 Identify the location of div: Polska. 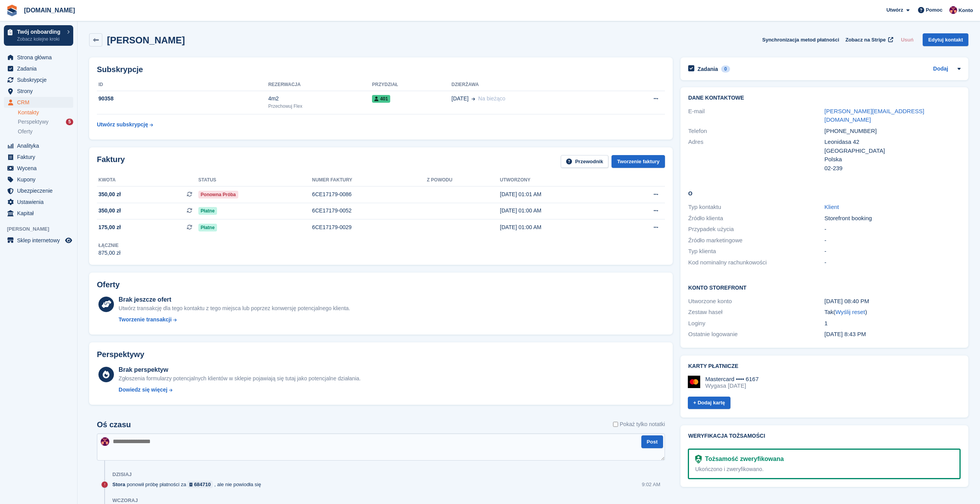
(893, 159).